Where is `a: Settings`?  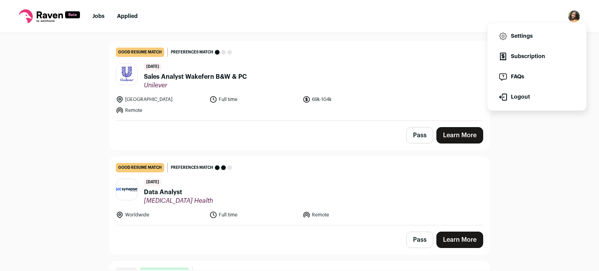 a: Settings is located at coordinates (537, 36).